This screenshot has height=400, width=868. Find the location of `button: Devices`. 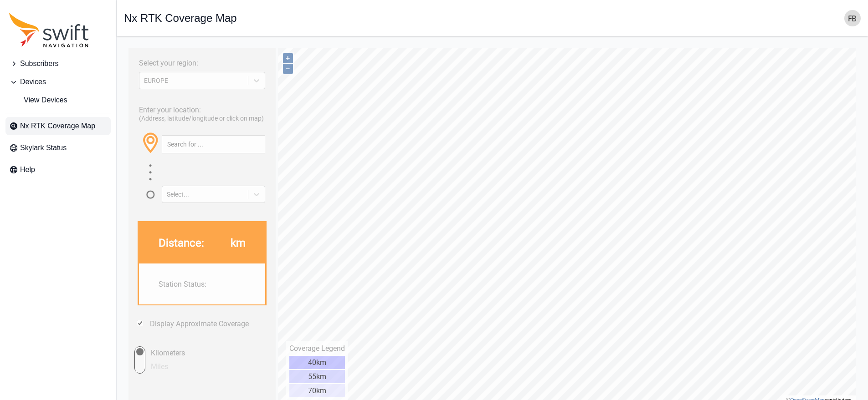

button: Devices is located at coordinates (58, 82).